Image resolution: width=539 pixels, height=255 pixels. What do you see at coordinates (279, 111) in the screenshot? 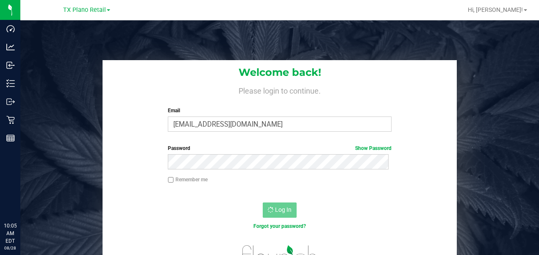
I see `label: Email` at bounding box center [279, 111].